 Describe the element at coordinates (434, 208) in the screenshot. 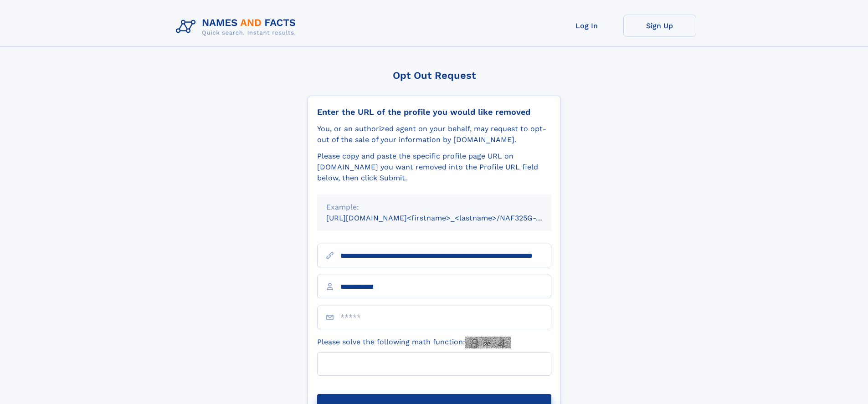

I see `div: Example:` at that location.